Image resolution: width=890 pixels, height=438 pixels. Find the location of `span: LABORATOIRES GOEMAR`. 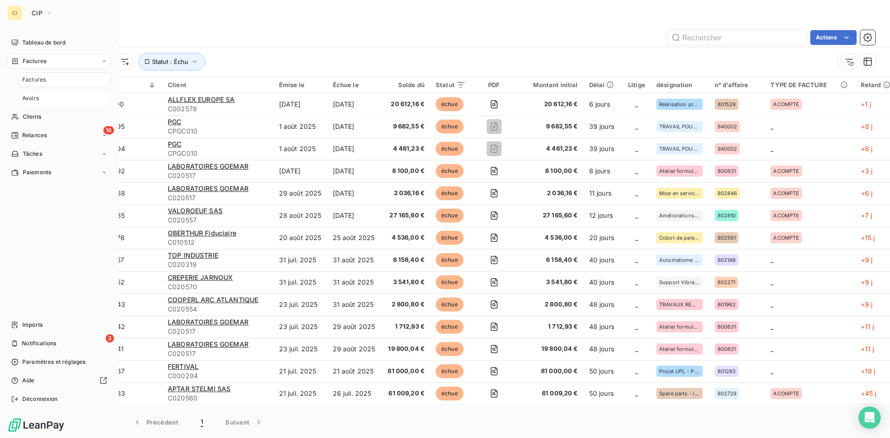

span: LABORATOIRES GOEMAR is located at coordinates (208, 344).